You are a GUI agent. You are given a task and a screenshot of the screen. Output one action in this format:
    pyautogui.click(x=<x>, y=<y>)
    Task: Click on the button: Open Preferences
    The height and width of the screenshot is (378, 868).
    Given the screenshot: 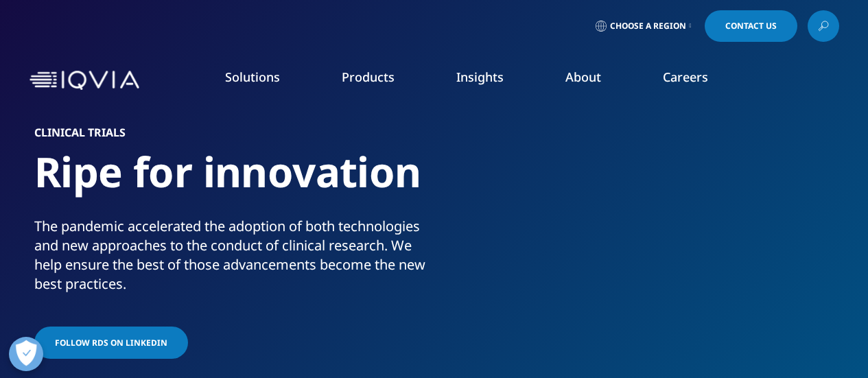 What is the action you would take?
    pyautogui.click(x=26, y=354)
    